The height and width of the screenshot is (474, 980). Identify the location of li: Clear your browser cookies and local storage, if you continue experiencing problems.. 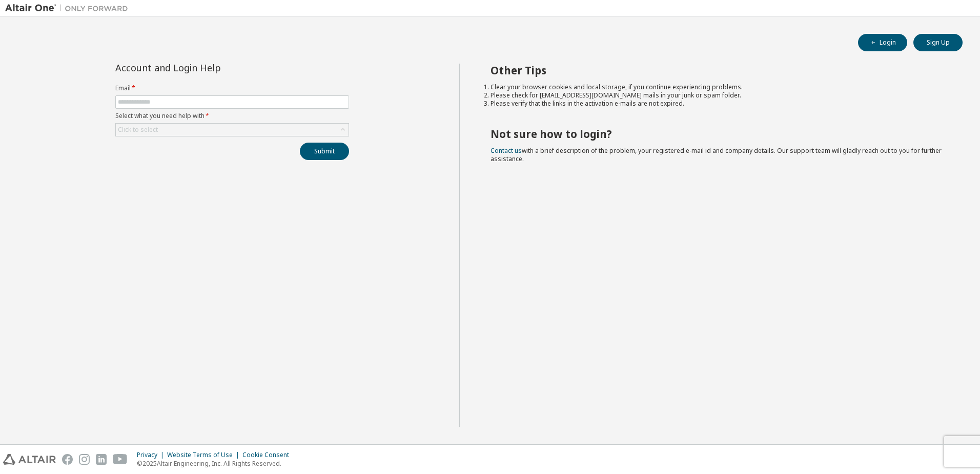
(717, 87).